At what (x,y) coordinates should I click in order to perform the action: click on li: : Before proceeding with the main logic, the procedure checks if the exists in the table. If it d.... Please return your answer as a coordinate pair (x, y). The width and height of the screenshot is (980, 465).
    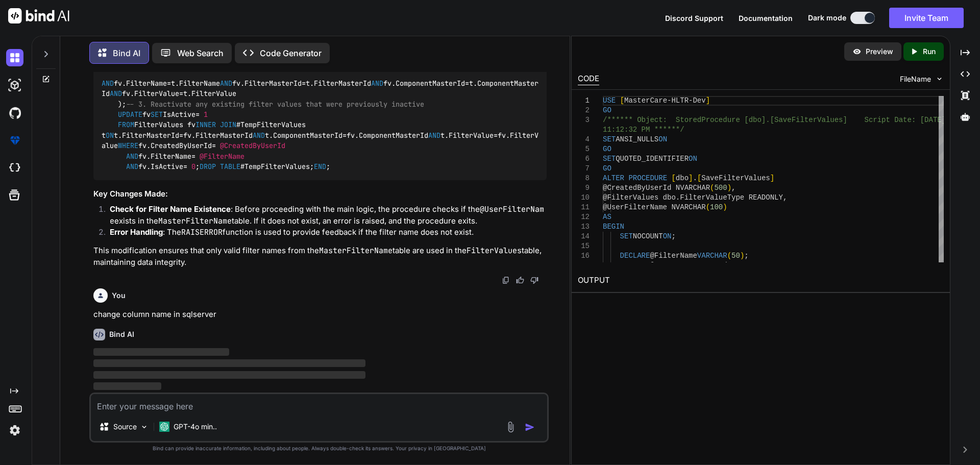
    Looking at the image, I should click on (324, 215).